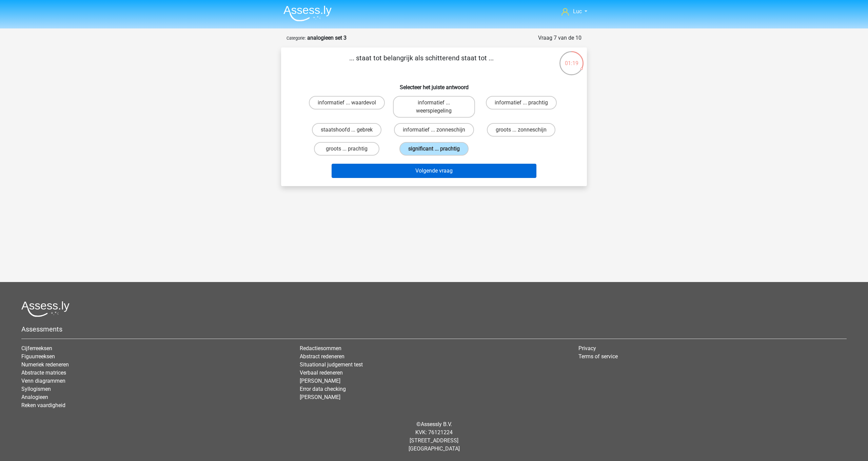 This screenshot has height=461, width=868. I want to click on h5: Assessments, so click(434, 329).